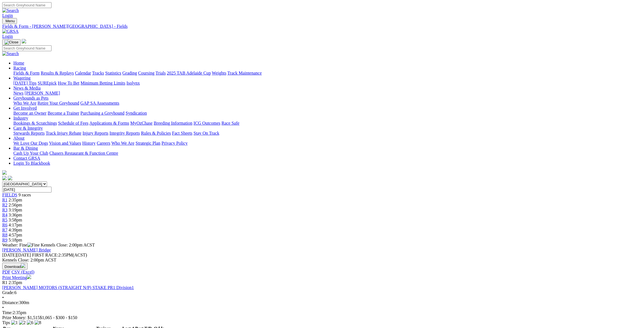  Describe the element at coordinates (33, 245) in the screenshot. I see `img: Fine` at that location.